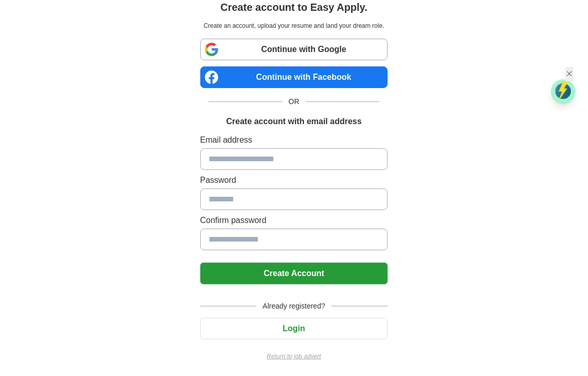 The height and width of the screenshot is (376, 588). Describe the element at coordinates (294, 121) in the screenshot. I see `h1: Create account with email address` at that location.